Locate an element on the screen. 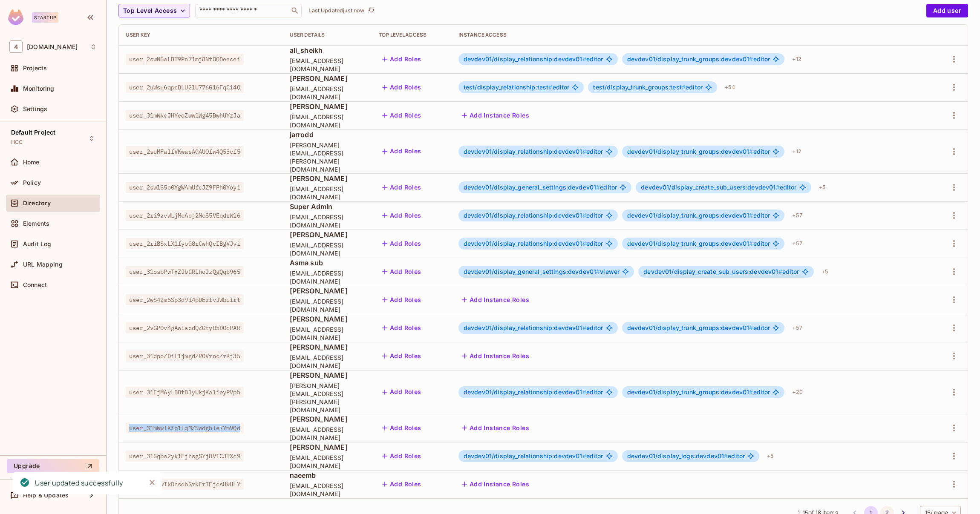  div: + 54 is located at coordinates (730, 88).